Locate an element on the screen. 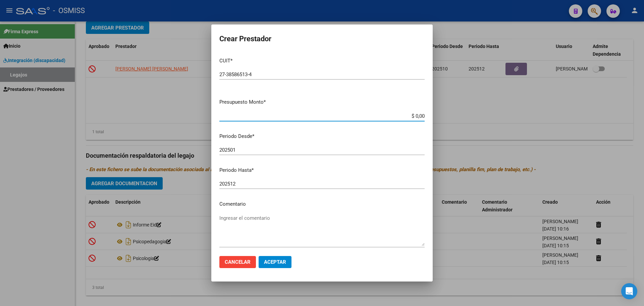 The image size is (644, 306). p: Presupuesto Monto is located at coordinates (322, 102).